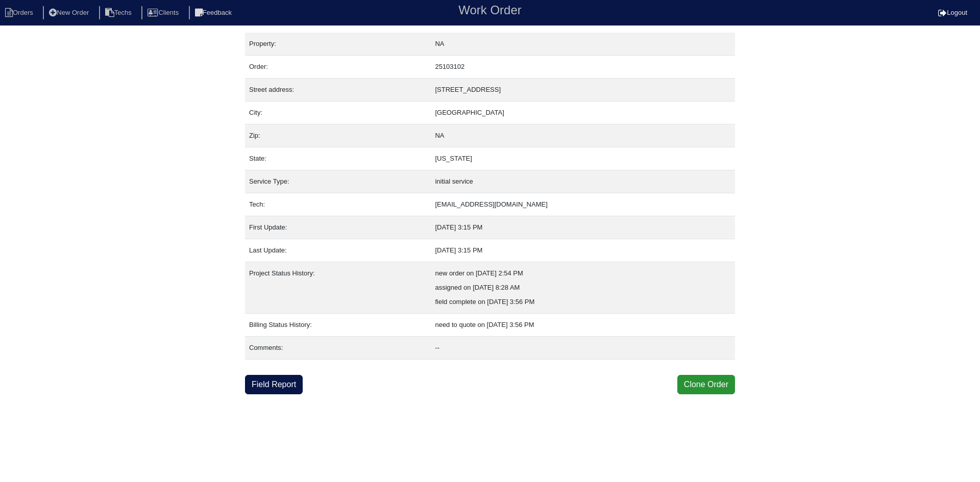 This screenshot has width=980, height=482. Describe the element at coordinates (274, 385) in the screenshot. I see `a: Field Report` at that location.